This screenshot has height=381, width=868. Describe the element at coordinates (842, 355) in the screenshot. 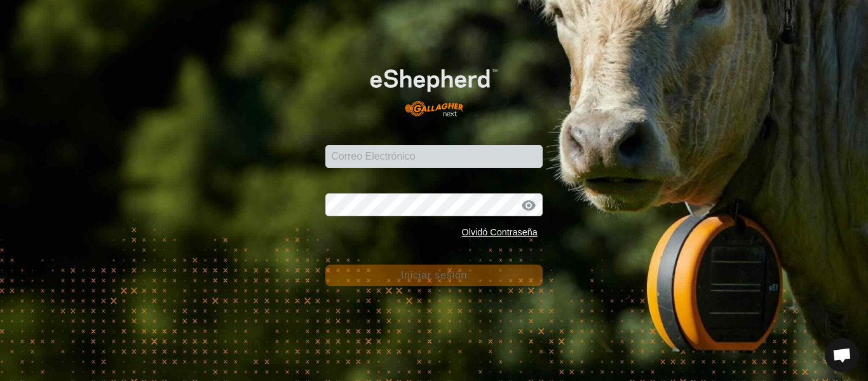

I see `a: Obre el xat` at that location.